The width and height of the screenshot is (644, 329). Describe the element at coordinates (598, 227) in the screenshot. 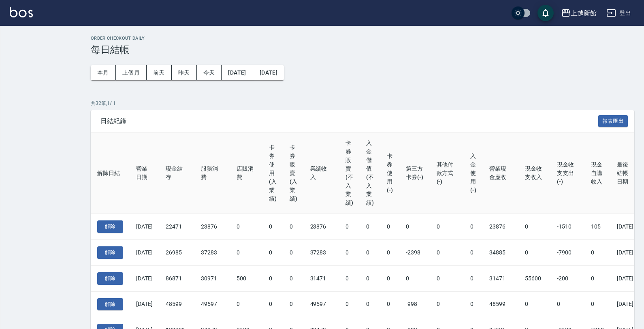

I see `td: 105` at that location.